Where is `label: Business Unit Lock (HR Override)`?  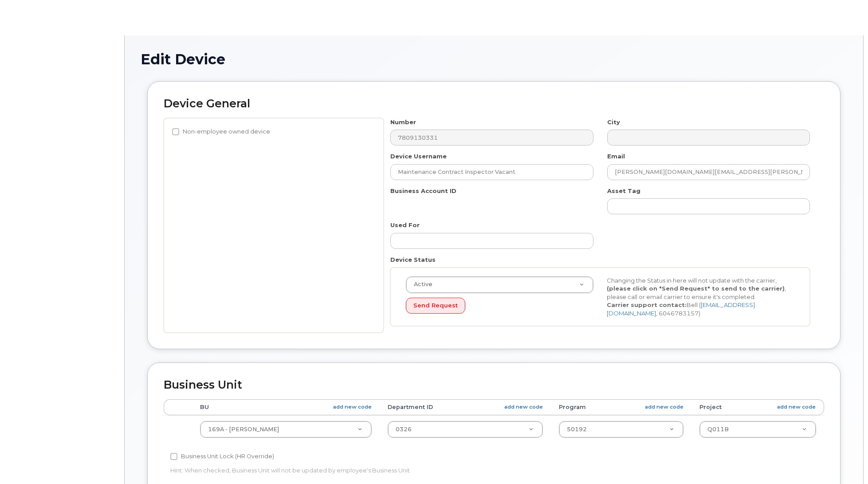 label: Business Unit Lock (HR Override) is located at coordinates (223, 457).